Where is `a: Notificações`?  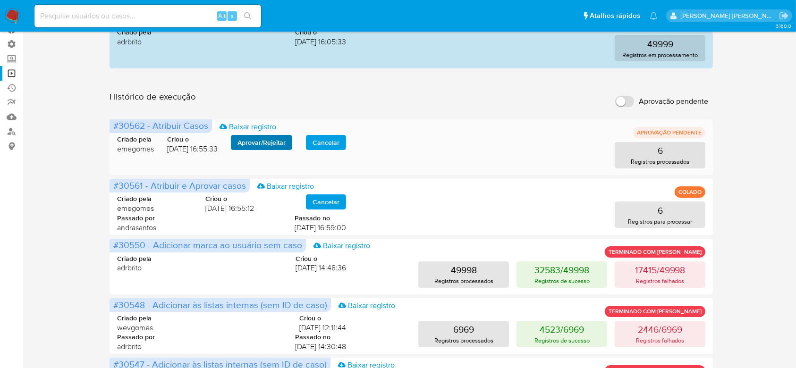 a: Notificações is located at coordinates (653, 16).